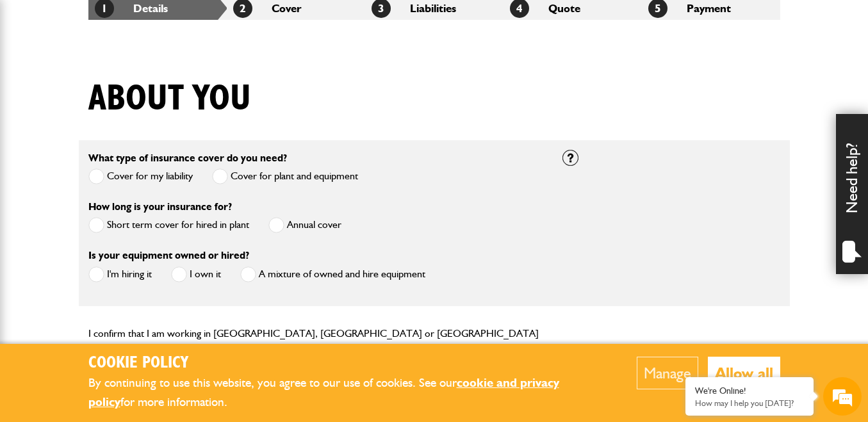 This screenshot has width=868, height=422. Describe the element at coordinates (125, 171) in the screenshot. I see `input: Enter your email address` at that location.